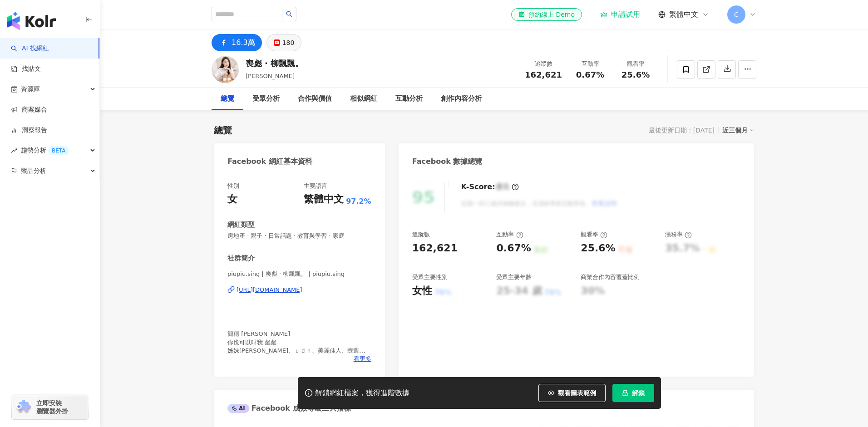 This screenshot has width=868, height=427. I want to click on div: 180, so click(289, 42).